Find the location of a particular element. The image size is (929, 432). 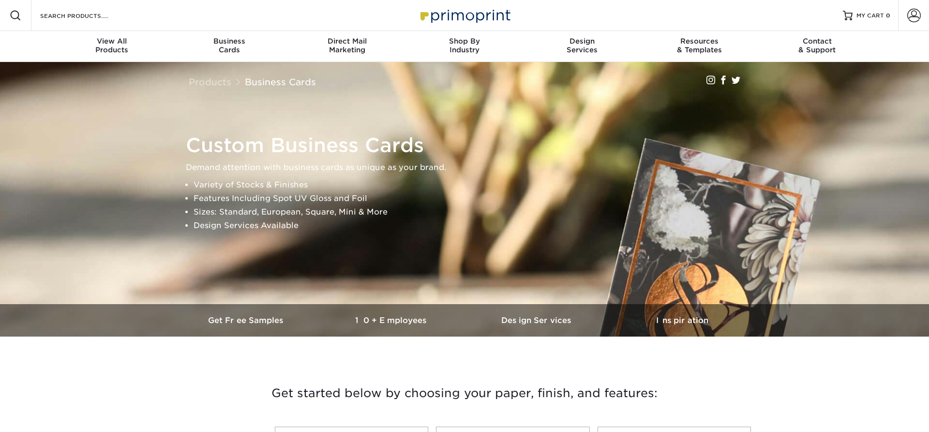

a: Shop ByIndustry is located at coordinates (464, 46).